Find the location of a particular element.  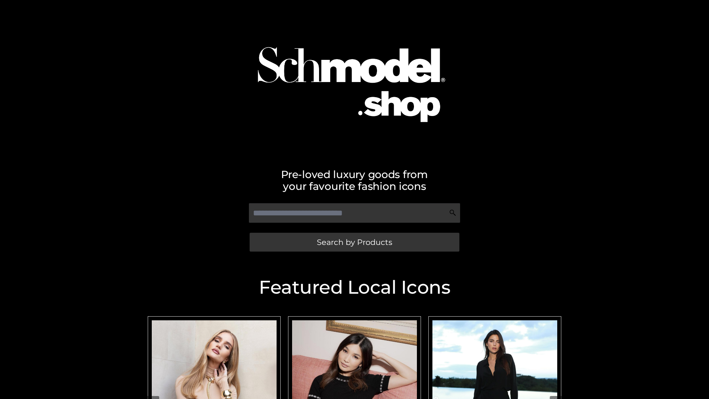

h2: Featured Local Icons​ is located at coordinates (355, 287).